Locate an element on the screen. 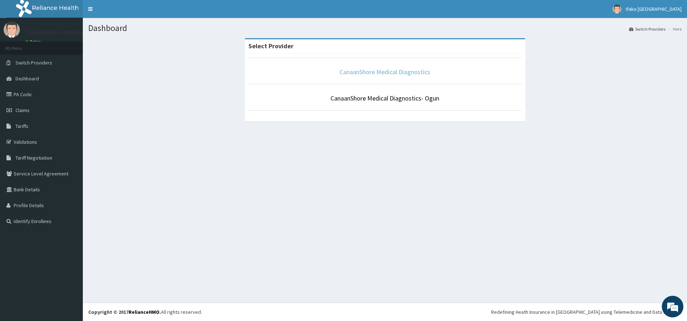 The image size is (687, 321). a: Switch Providers is located at coordinates (647, 29).